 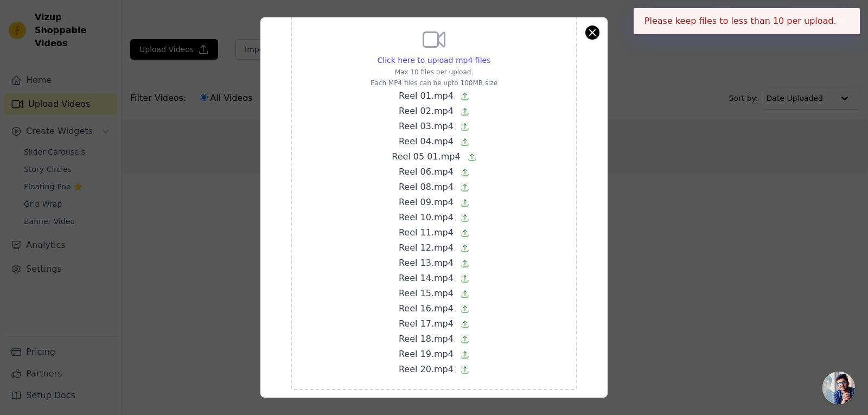 I want to click on span: Reel 20.mp4, so click(x=426, y=369).